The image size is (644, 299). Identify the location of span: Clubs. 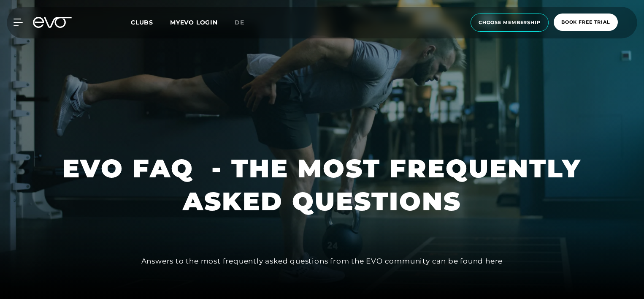
(142, 22).